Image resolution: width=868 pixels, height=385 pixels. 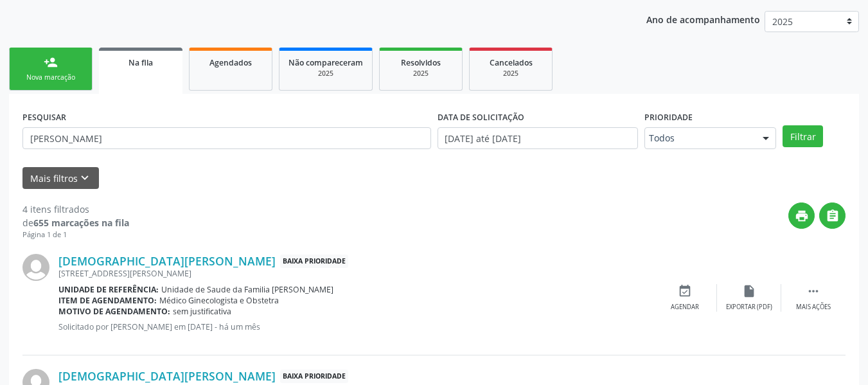 What do you see at coordinates (227, 138) in the screenshot?
I see `input: Nome, CNS` at bounding box center [227, 138].